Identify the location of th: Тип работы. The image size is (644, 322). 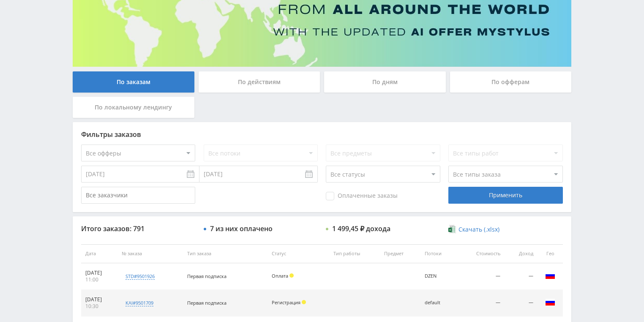
(355, 253).